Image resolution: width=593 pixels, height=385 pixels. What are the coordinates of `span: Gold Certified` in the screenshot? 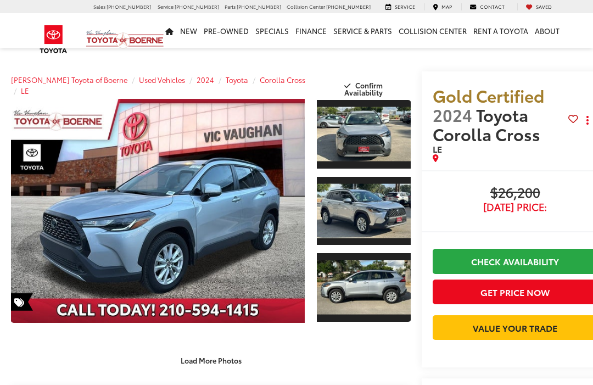 It's located at (488, 95).